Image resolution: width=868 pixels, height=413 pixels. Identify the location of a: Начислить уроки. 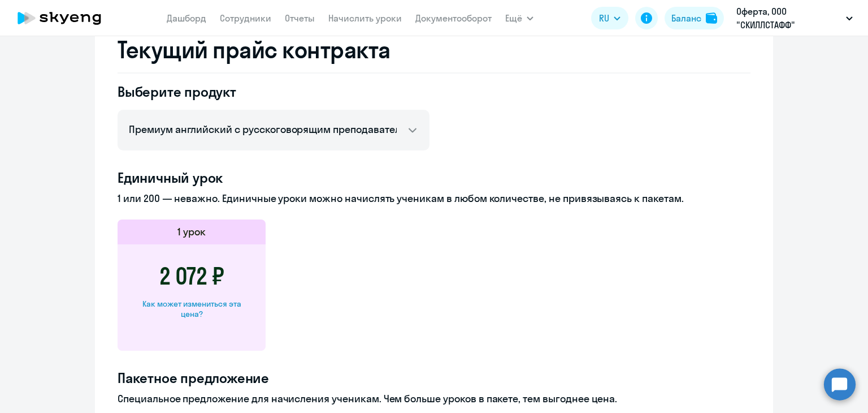
(365, 18).